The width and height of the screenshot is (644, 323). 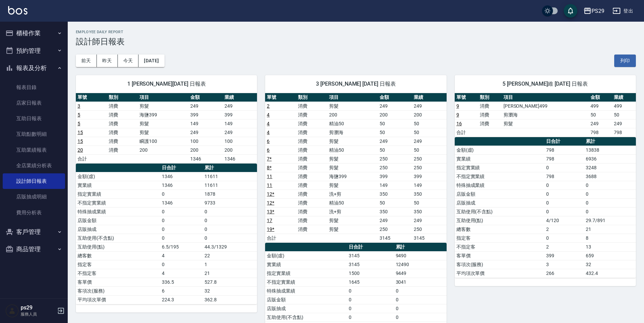 What do you see at coordinates (598, 11) in the screenshot?
I see `div: PS29` at bounding box center [598, 11].